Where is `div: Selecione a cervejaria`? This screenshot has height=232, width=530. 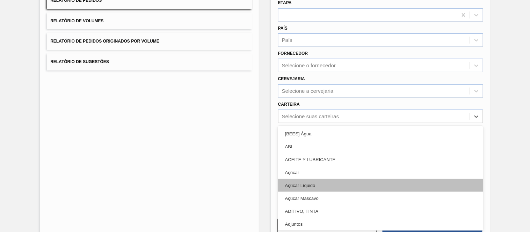
div: Selecione a cervejaria is located at coordinates (308, 91).